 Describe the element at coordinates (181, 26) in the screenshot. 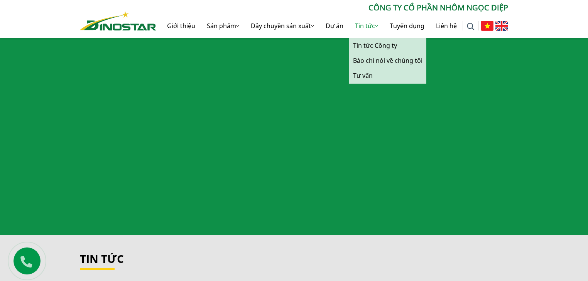

I see `a: Giới thiệu` at that location.